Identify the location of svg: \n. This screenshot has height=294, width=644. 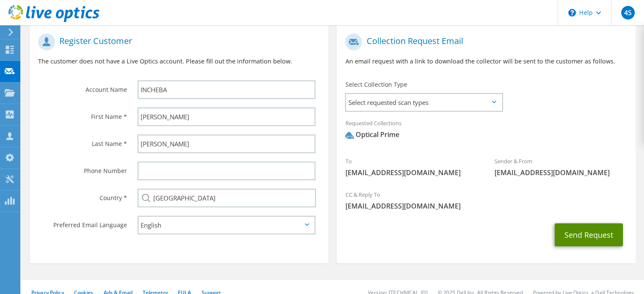
(572, 13).